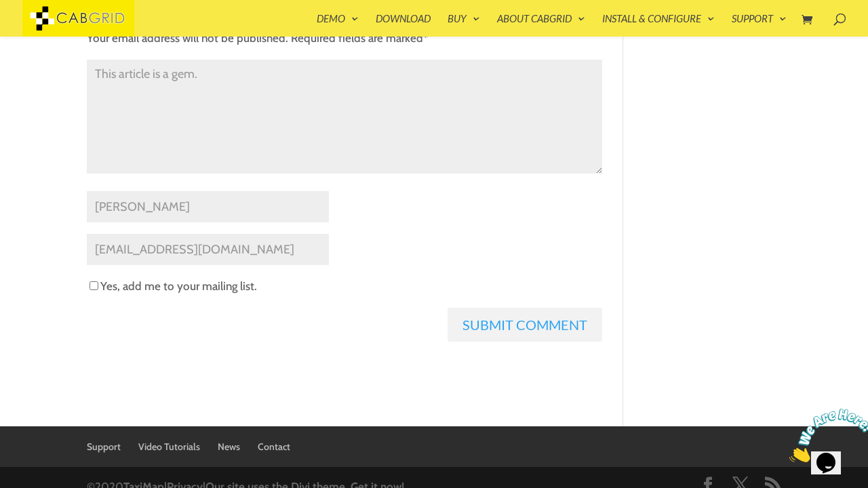 The height and width of the screenshot is (488, 868). Describe the element at coordinates (172, 287) in the screenshot. I see `label: Yes, add me to your mailing list.` at that location.